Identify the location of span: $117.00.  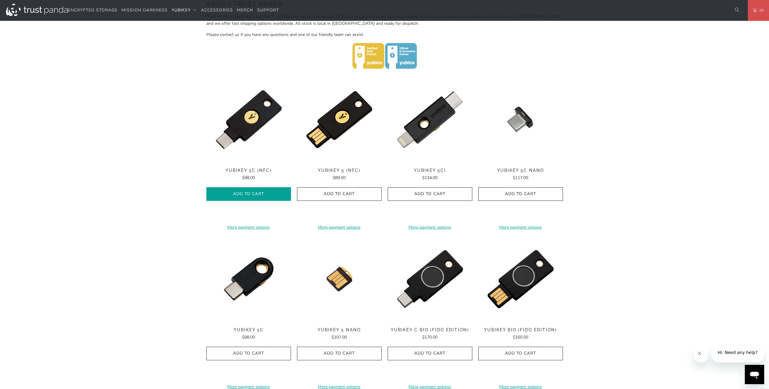
(521, 178).